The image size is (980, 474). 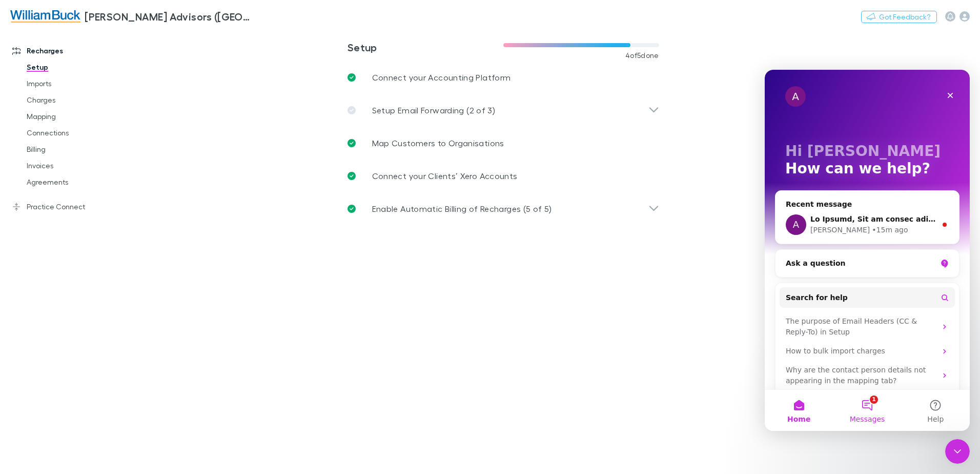 What do you see at coordinates (434, 111) in the screenshot?
I see `p: Setup Email Forwarding (2 of 3)` at bounding box center [434, 111].